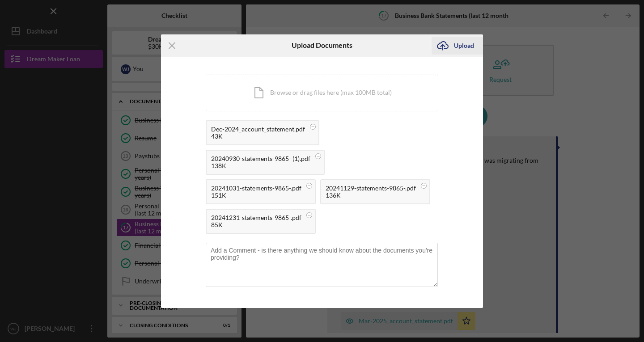  I want to click on div: 20241129-statements-9865-.pdf, so click(371, 188).